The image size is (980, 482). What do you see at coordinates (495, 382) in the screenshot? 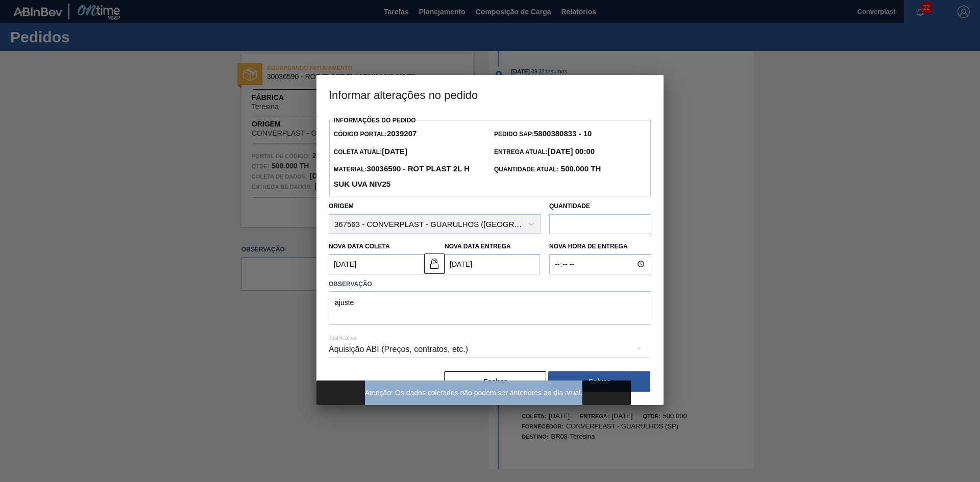
I see `font: Fechar` at bounding box center [495, 382].